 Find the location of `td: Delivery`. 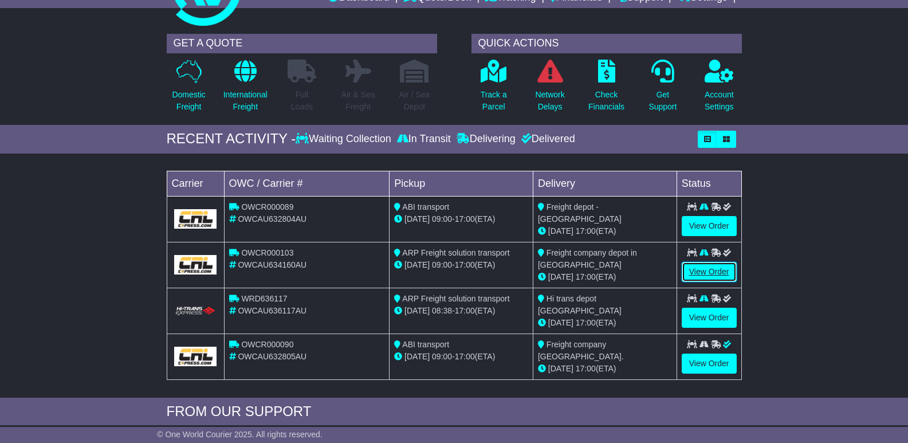

td: Delivery is located at coordinates (605, 183).